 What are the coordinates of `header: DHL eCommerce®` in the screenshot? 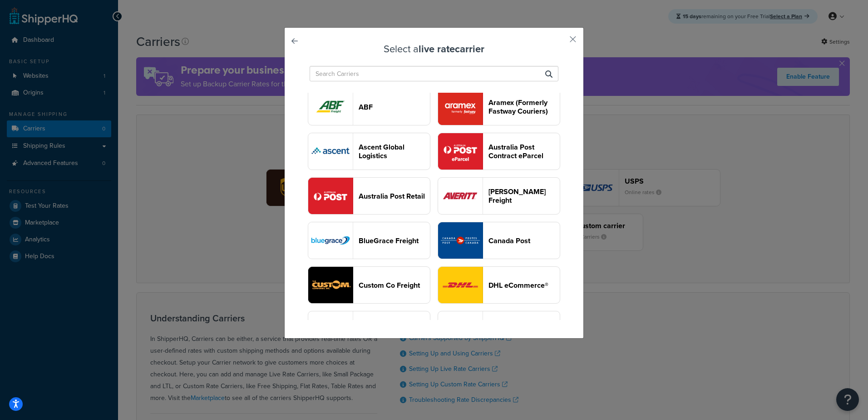 It's located at (524, 285).